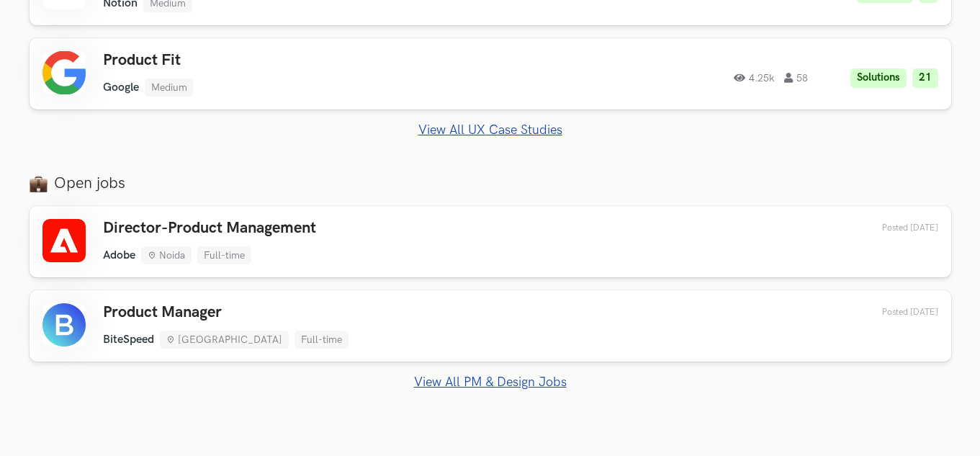 The image size is (980, 456). I want to click on a: Product Fit Google Medium 4.25k 58 Solutions 21, so click(490, 73).